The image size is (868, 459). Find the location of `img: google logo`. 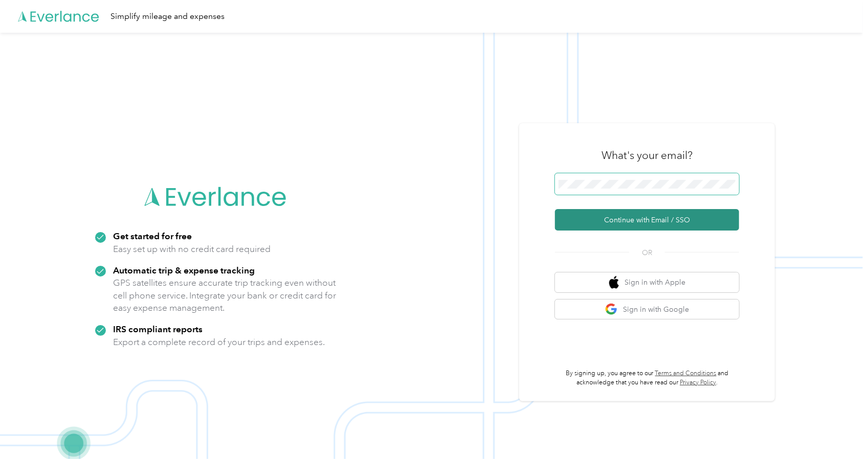

img: google logo is located at coordinates (611, 309).